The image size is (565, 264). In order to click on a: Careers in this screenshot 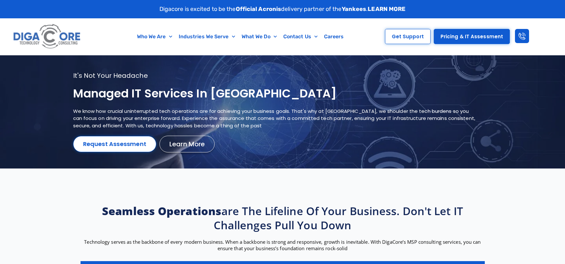, I will do `click(334, 37)`.